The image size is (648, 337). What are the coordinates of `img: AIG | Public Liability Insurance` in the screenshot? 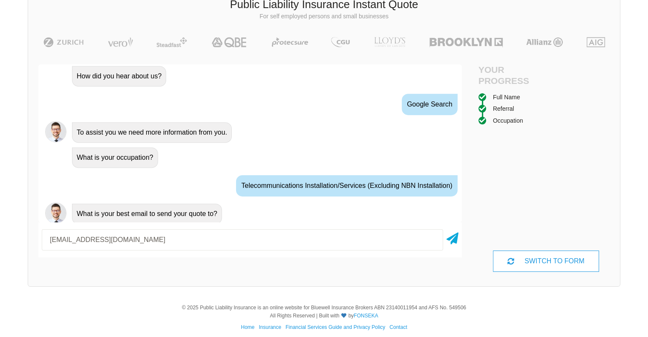 It's located at (596, 42).